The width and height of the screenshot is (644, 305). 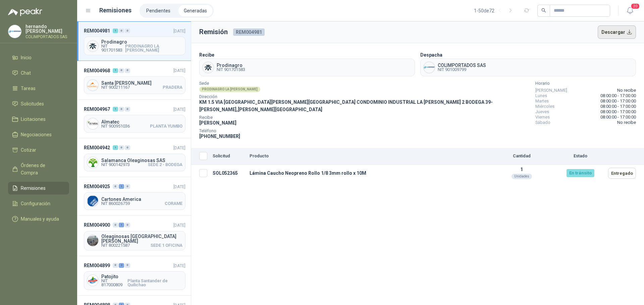 What do you see at coordinates (97, 187) in the screenshot?
I see `span: REM004925` at bounding box center [97, 187].